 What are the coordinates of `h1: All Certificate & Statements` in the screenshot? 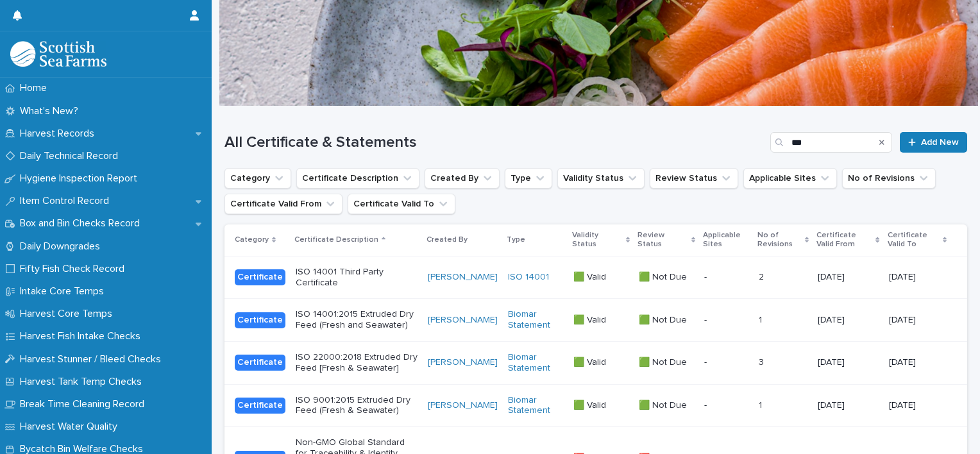 It's located at (494, 142).